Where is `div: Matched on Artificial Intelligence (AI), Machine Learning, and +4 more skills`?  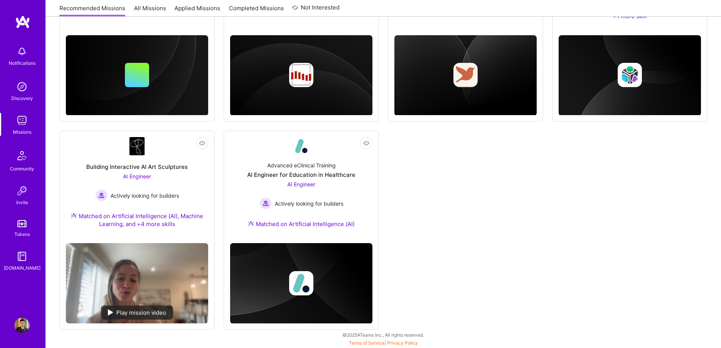 div: Matched on Artificial Intelligence (AI), Machine Learning, and +4 more skills is located at coordinates (137, 220).